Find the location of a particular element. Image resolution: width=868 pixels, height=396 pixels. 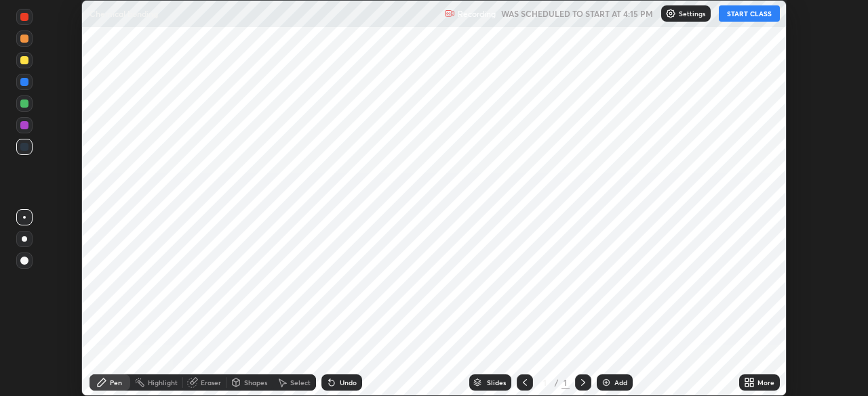

div: Select is located at coordinates (300, 383).